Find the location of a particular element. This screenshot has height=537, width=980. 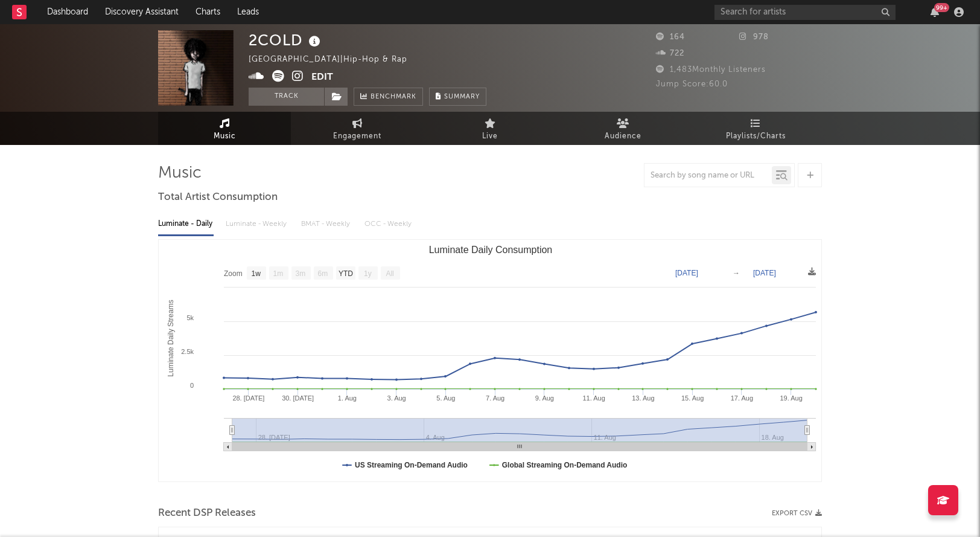

text: 15. Aug is located at coordinates (693, 398).